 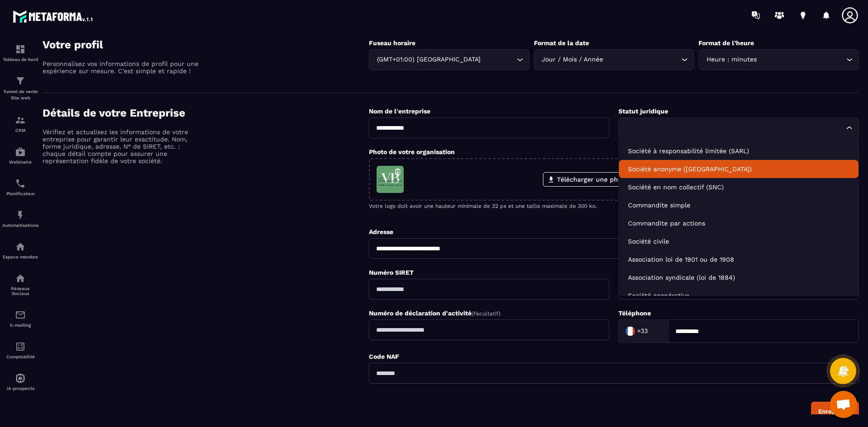 I want to click on a: formationformationTableau de bord, so click(x=20, y=53).